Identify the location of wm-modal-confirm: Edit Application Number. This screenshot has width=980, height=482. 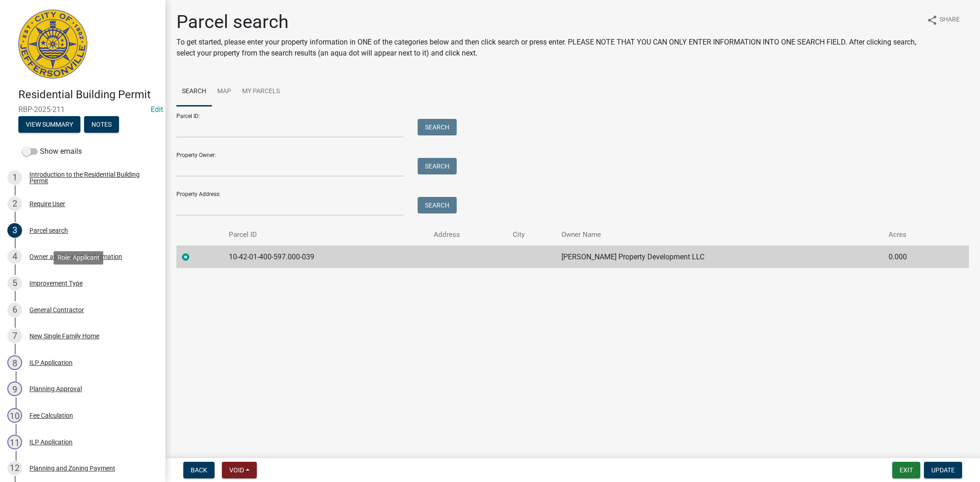
(156, 110).